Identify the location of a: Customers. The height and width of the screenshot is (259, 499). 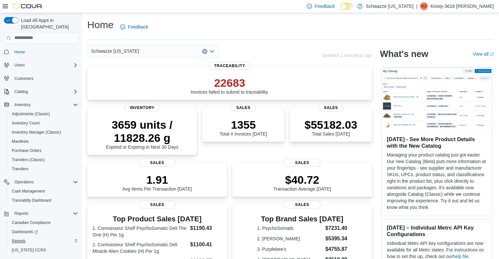
(24, 79).